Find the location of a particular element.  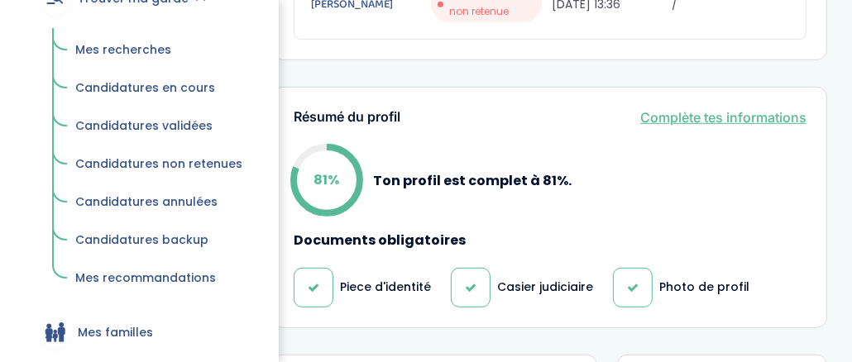

a: Candidatures non retenues is located at coordinates (159, 165).